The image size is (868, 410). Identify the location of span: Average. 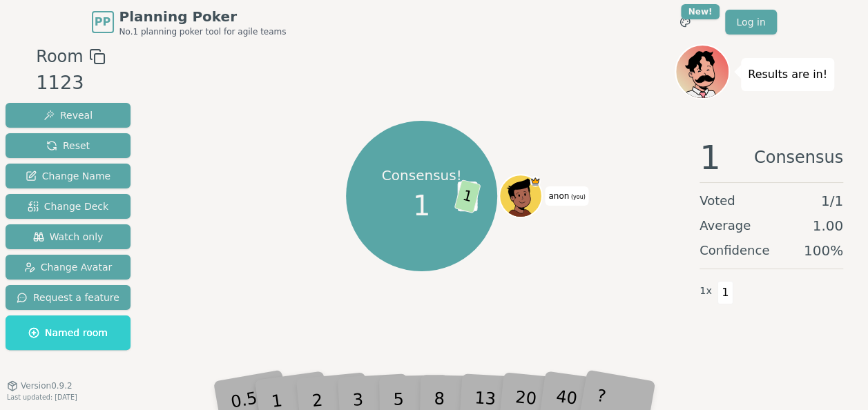
(725, 226).